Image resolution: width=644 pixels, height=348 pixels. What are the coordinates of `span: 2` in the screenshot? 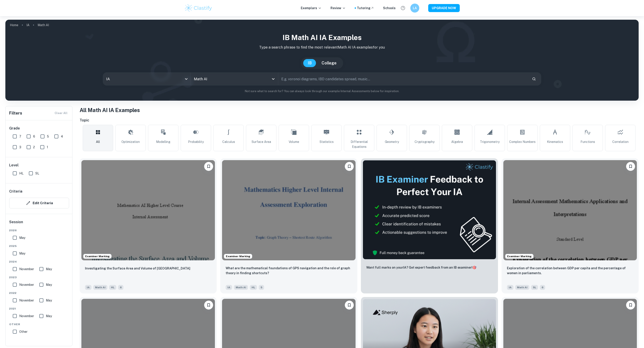 It's located at (34, 147).